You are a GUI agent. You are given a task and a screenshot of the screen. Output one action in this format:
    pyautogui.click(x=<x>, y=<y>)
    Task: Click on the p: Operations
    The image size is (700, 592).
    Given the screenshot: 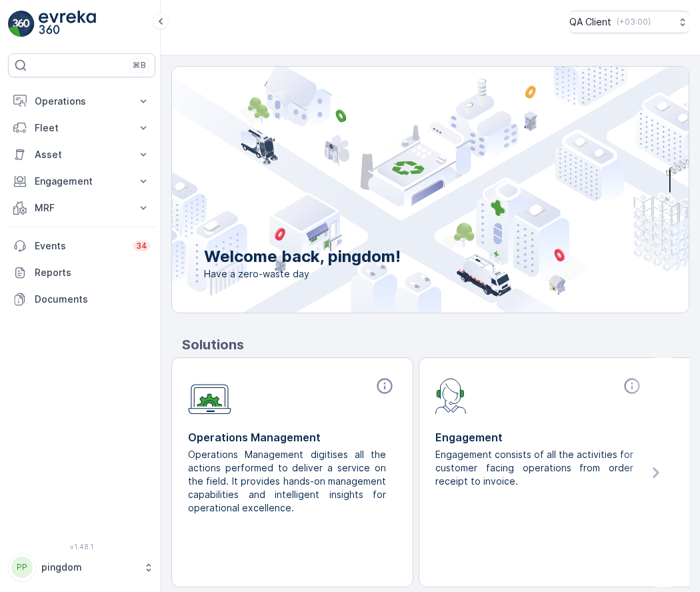 What is the action you would take?
    pyautogui.click(x=81, y=101)
    